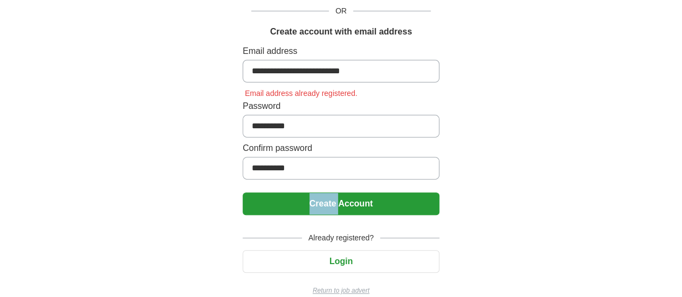  What do you see at coordinates (340, 290) in the screenshot?
I see `p: Return to job advert` at bounding box center [340, 290].